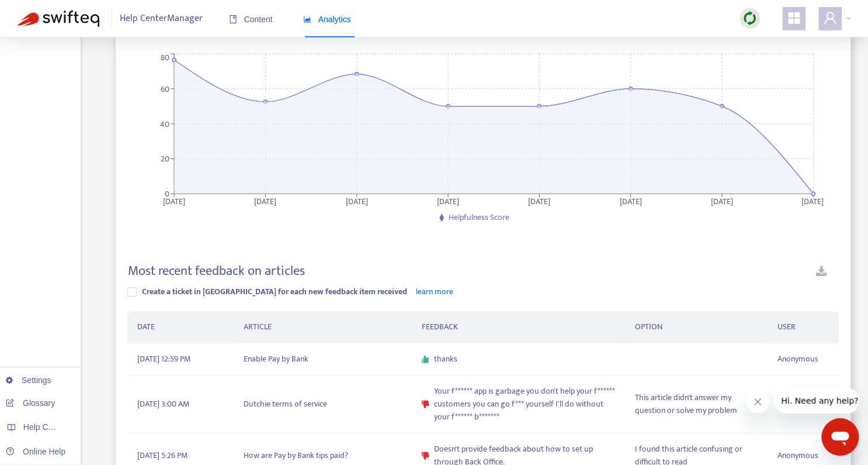 The width and height of the screenshot is (868, 465). What do you see at coordinates (749, 18) in the screenshot?
I see `img: sync.dc5367851b00ba804db3.png` at bounding box center [749, 18].